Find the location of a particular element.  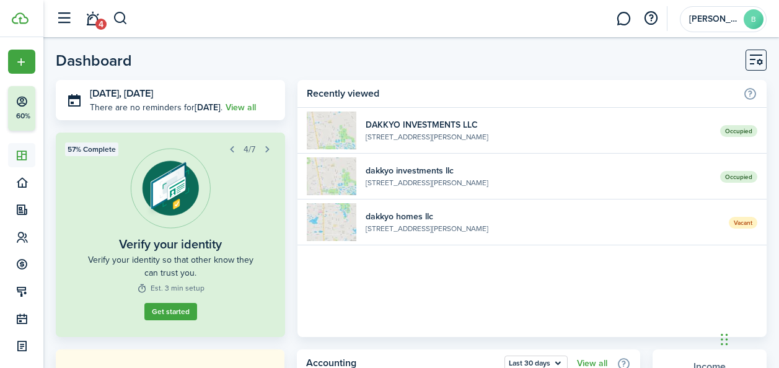

button: Open menu is located at coordinates (22, 61).